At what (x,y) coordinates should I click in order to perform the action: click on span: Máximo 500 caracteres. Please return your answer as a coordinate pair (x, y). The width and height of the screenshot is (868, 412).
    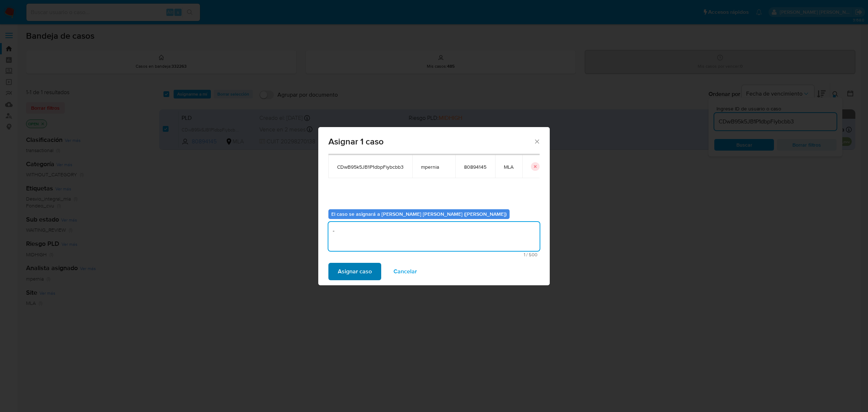
    Looking at the image, I should click on (434, 254).